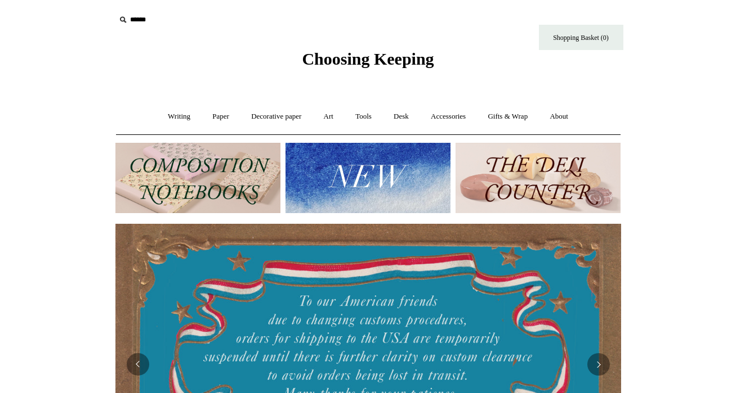  What do you see at coordinates (276, 117) in the screenshot?
I see `a: Decorative paper` at bounding box center [276, 117].